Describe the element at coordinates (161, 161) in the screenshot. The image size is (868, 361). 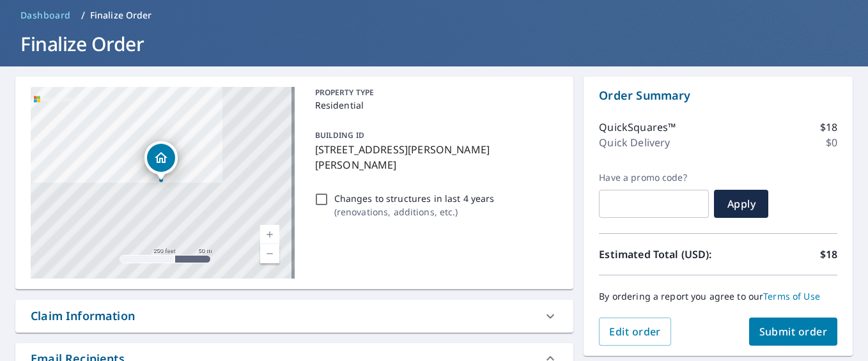
I see `div: Dropped pin, building 1, Residential property, 257 Foster Ave Freeland, PA 18224` at that location.